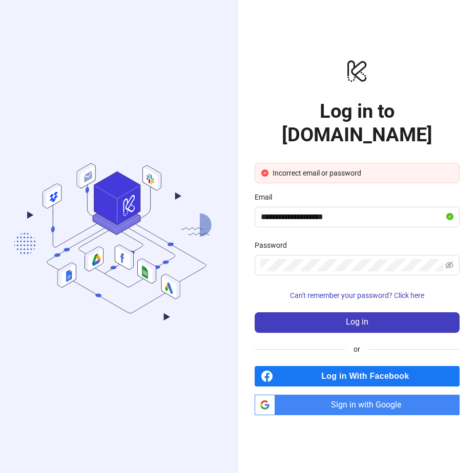 This screenshot has width=476, height=473. I want to click on input: Email, so click(352, 217).